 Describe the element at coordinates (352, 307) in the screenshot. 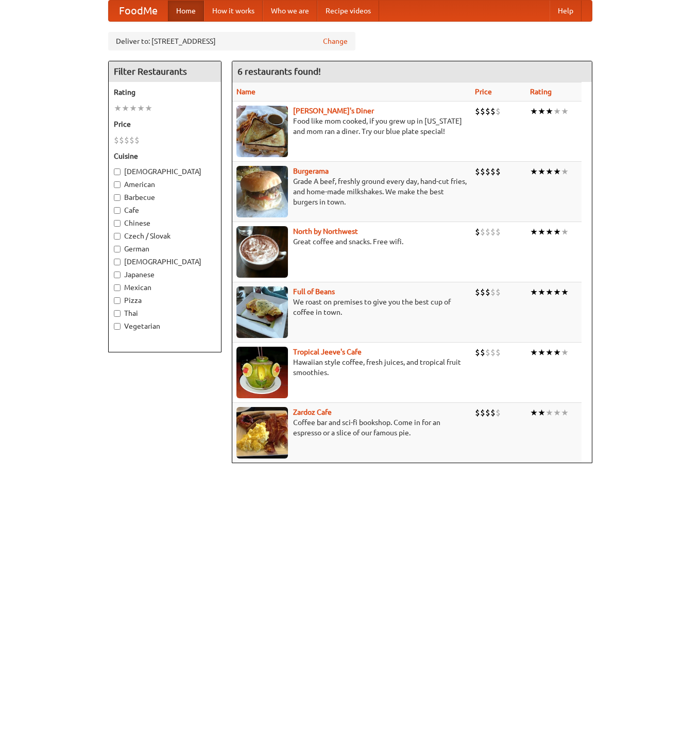

I see `p: We roast on premises to give you the best cup of coffee in town.` at that location.